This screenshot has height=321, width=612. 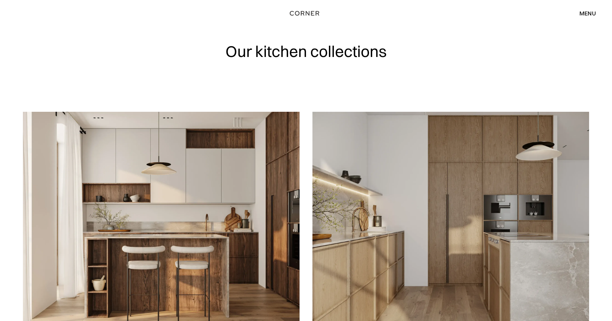 What do you see at coordinates (306, 13) in the screenshot?
I see `a: home` at bounding box center [306, 13].